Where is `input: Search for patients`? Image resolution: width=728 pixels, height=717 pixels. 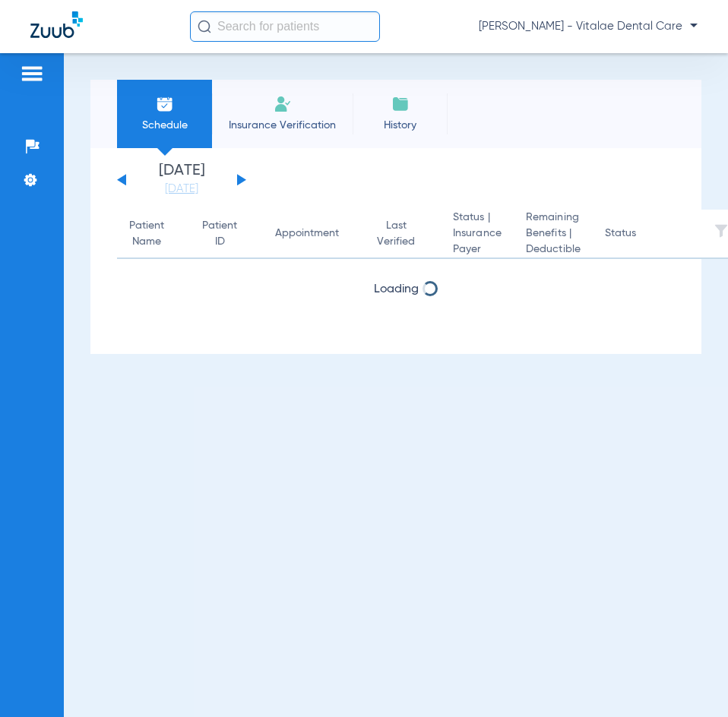 input: Search for patients is located at coordinates (285, 26).